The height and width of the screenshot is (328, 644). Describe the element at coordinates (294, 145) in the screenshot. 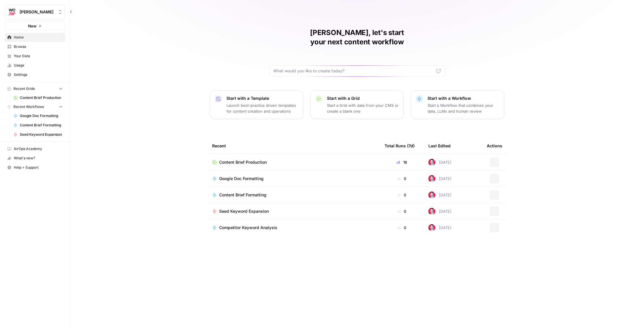

I see `div: Recent` at that location.